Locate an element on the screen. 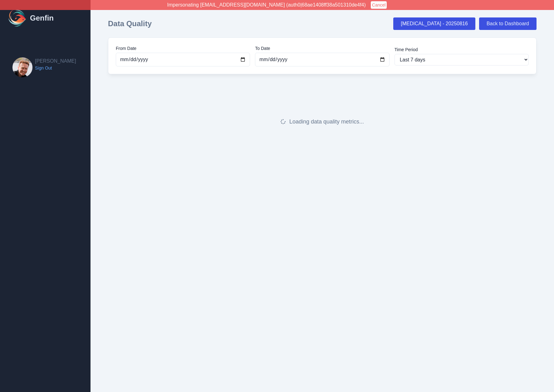  span: Loading data quality metrics... is located at coordinates (327, 122).